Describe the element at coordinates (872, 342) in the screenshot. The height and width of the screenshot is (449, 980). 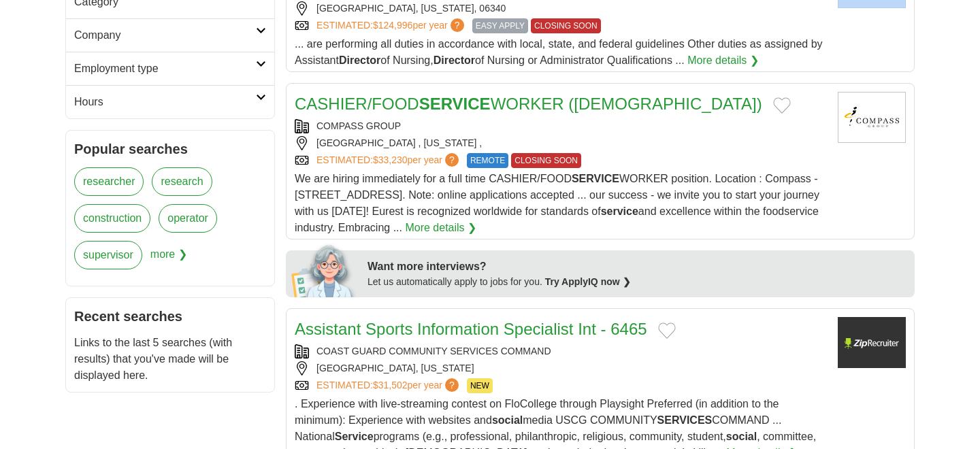
I see `img: Company logo` at that location.